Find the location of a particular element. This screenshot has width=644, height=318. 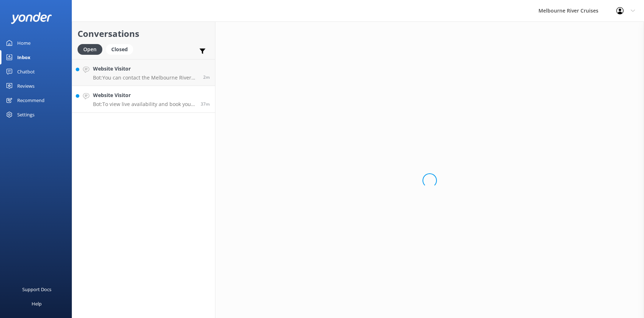

span: Aug 29 2025 02:17pm (UTC +10:00) Australia/Sydney is located at coordinates (205, 104).